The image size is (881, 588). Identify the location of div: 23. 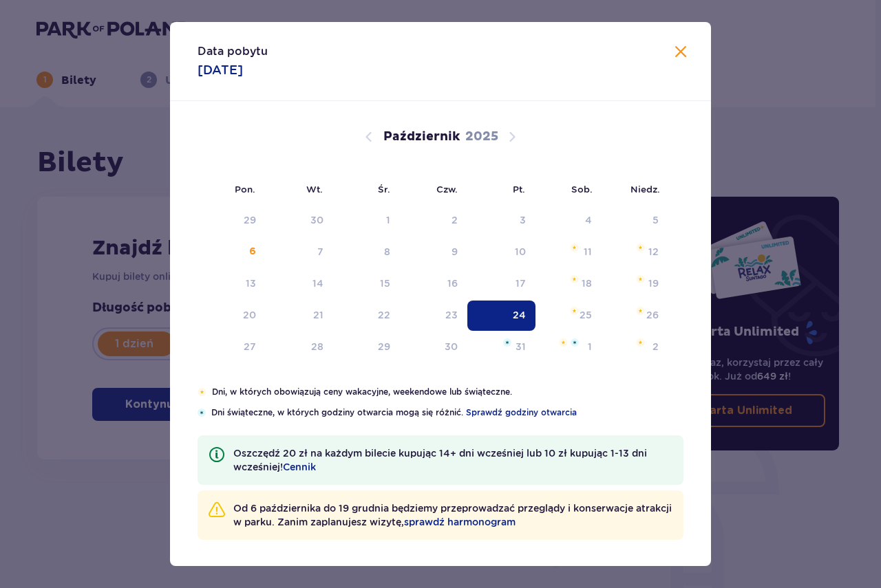
(451, 315).